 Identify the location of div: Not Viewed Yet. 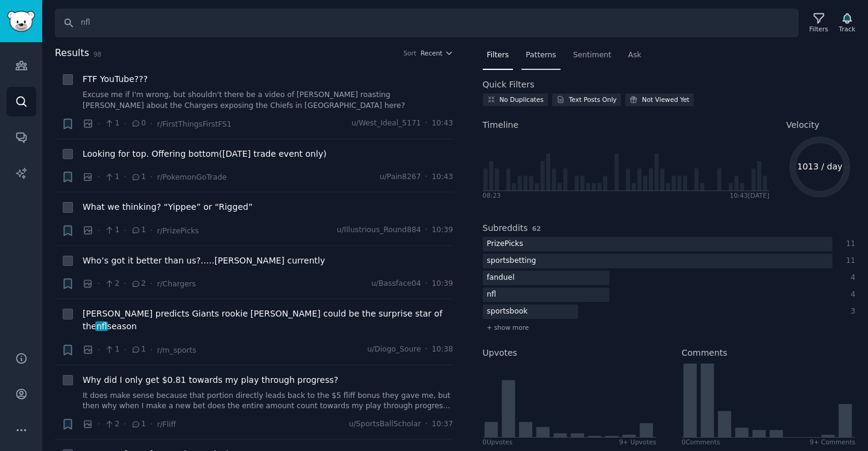
(665, 99).